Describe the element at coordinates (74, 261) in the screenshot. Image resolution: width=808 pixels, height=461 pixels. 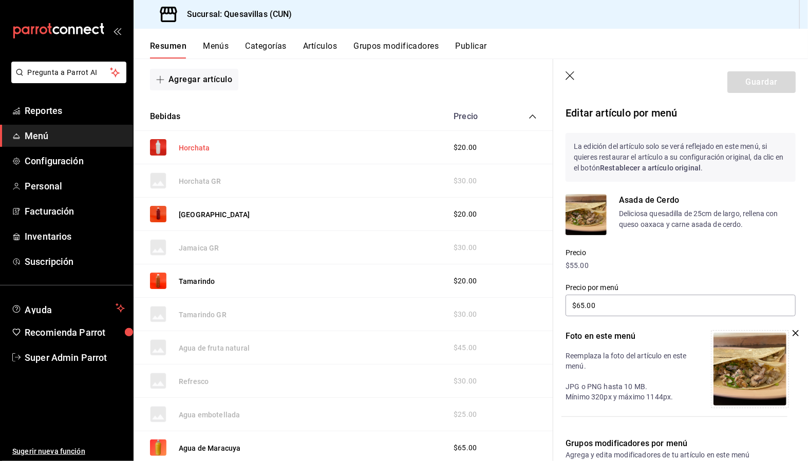
I see `span: Suscripción` at that location.